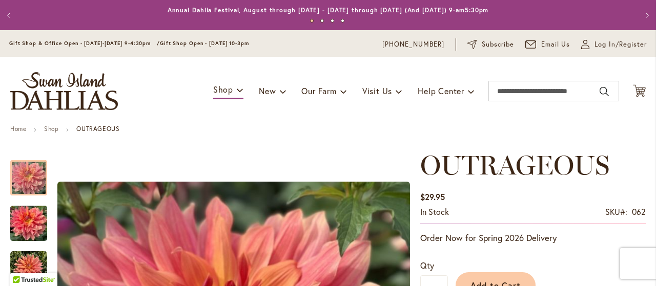 This screenshot has height=286, width=656. What do you see at coordinates (332, 20) in the screenshot?
I see `button: 3 of 4` at bounding box center [332, 20].